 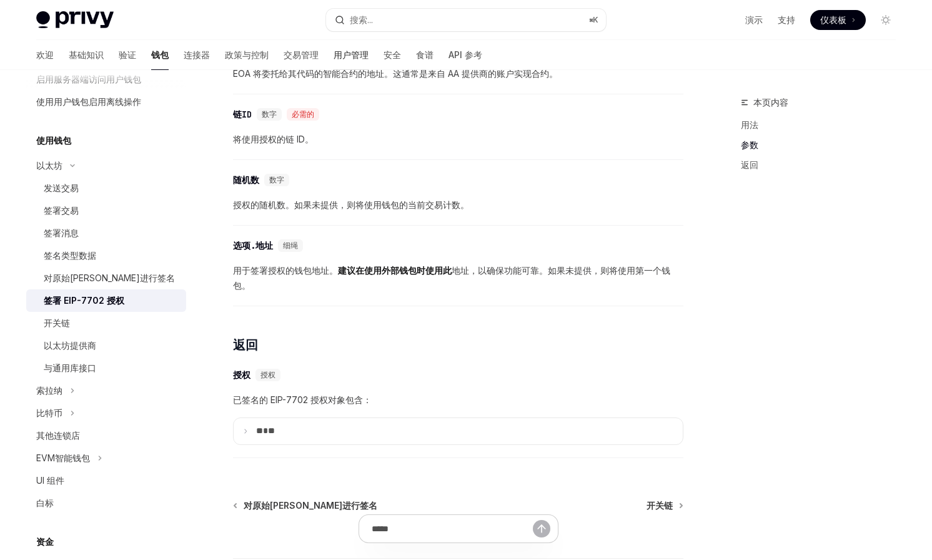 What do you see at coordinates (160, 55) in the screenshot?
I see `font: 钱包` at bounding box center [160, 55].